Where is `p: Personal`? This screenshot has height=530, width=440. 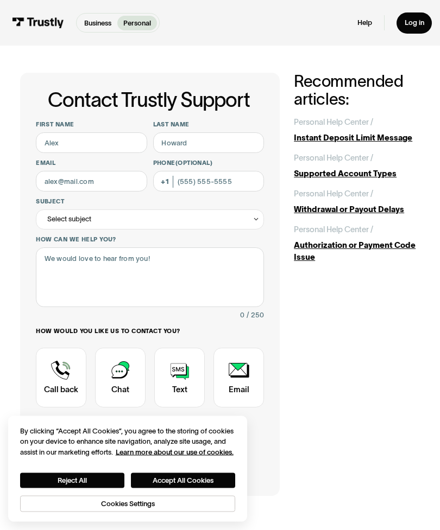 p: Personal is located at coordinates (137, 23).